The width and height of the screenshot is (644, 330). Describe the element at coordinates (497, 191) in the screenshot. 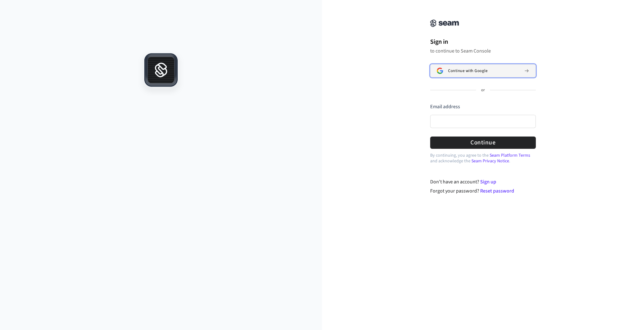

I see `a: Reset password` at that location.